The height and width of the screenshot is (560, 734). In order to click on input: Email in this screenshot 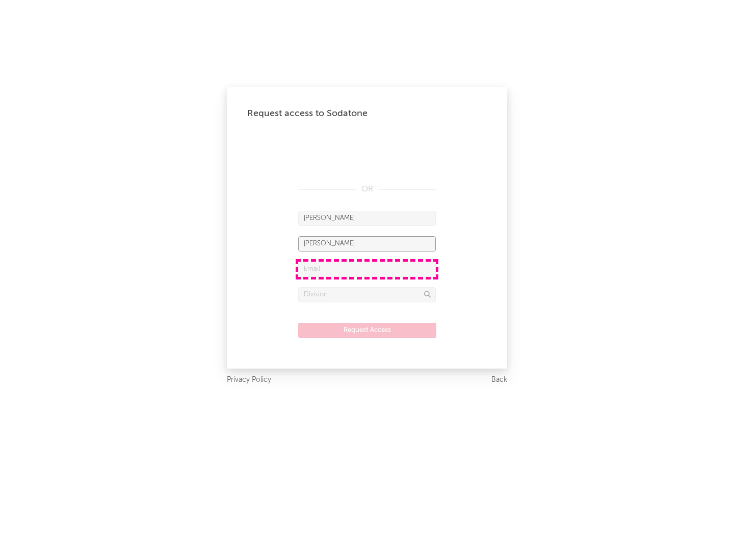, I will do `click(367, 270)`.